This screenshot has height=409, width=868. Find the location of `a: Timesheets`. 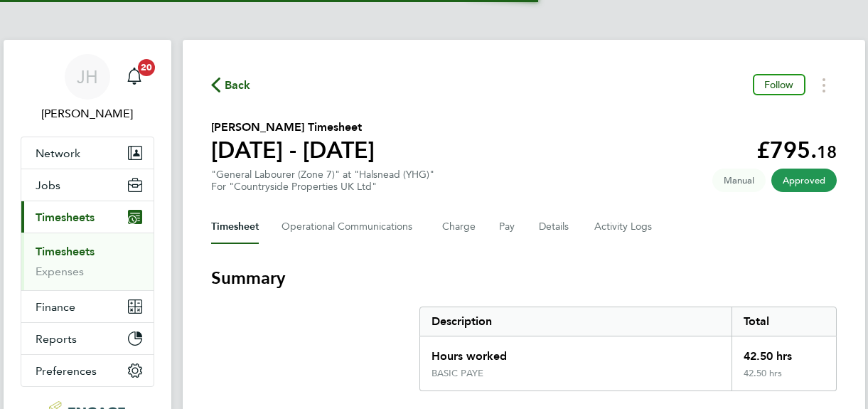

a: Timesheets is located at coordinates (65, 251).